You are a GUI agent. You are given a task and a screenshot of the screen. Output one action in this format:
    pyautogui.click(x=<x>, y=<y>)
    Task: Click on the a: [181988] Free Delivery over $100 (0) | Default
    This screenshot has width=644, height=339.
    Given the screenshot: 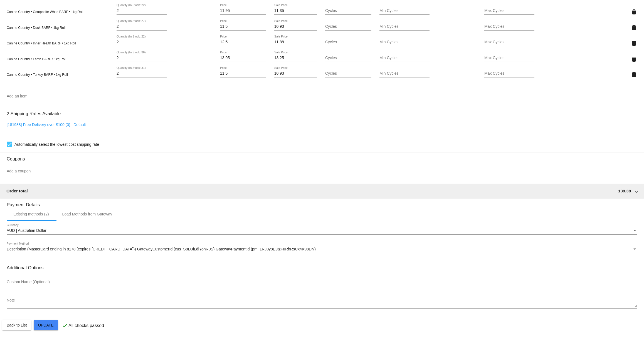 What is the action you would take?
    pyautogui.click(x=46, y=125)
    